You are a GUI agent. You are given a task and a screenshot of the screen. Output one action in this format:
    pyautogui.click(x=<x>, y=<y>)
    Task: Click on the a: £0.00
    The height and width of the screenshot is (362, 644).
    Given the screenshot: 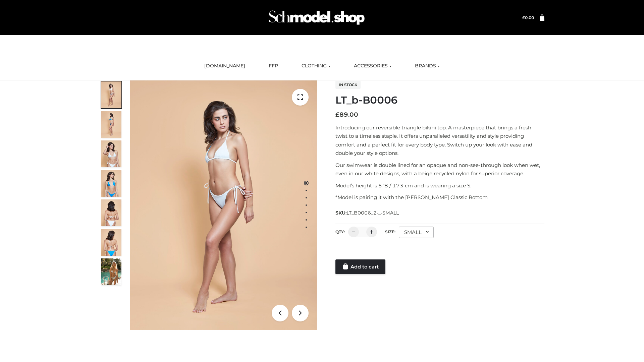 What is the action you would take?
    pyautogui.click(x=528, y=18)
    